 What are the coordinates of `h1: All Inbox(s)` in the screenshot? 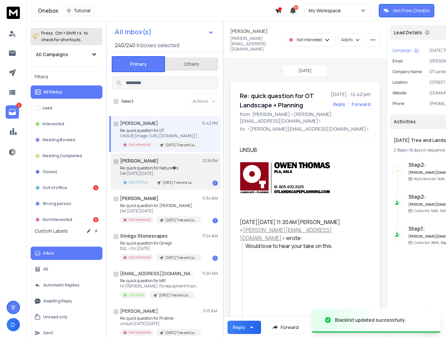 It's located at (133, 32).